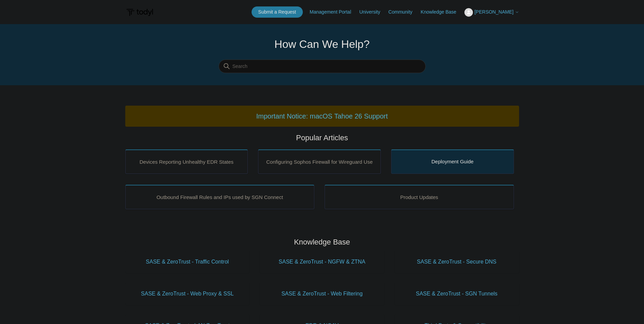 Image resolution: width=644 pixels, height=324 pixels. I want to click on a: SASE & ZeroTrust - Traffic Control, so click(187, 262).